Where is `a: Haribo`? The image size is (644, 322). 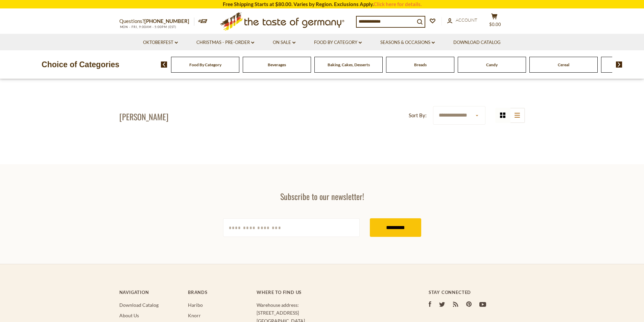
a: Haribo is located at coordinates (195, 305).